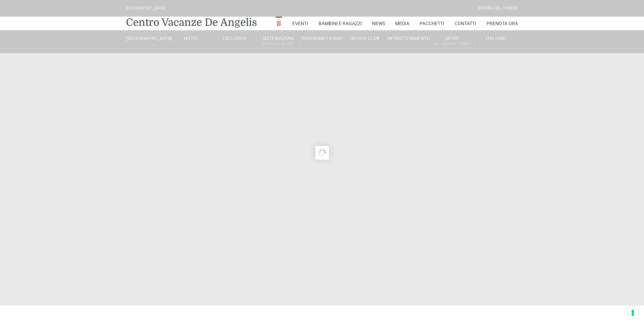 The height and width of the screenshot is (324, 644). Describe the element at coordinates (452, 41) in the screenshot. I see `a: SportAll Season Tennis` at that location.